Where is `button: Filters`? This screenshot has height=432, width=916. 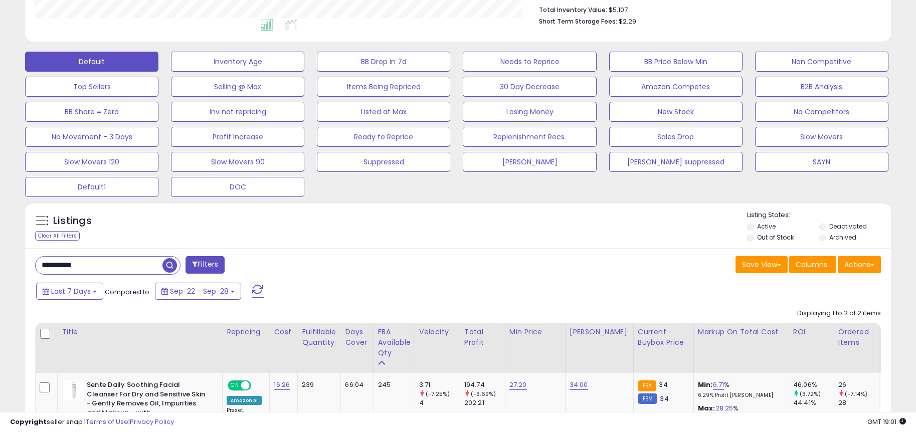
button: Filters is located at coordinates (205, 265).